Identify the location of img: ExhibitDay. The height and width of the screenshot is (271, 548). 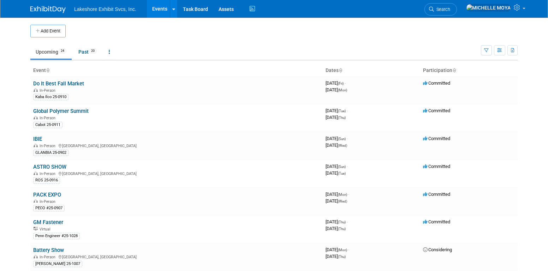
(48, 10).